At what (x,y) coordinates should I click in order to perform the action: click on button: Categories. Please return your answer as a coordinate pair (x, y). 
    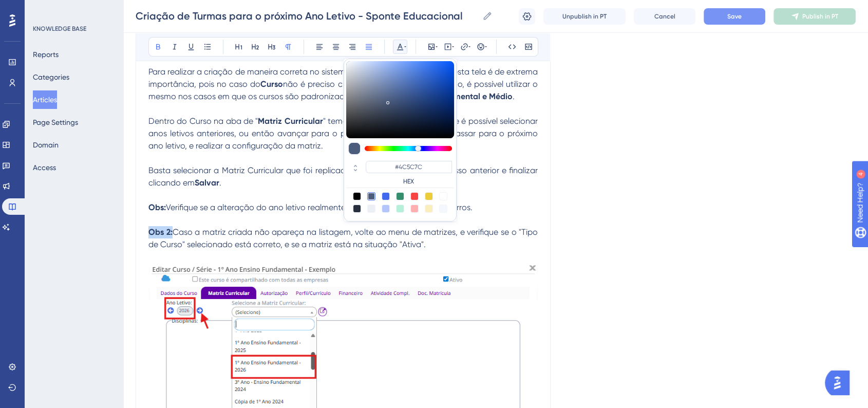
    Looking at the image, I should click on (51, 77).